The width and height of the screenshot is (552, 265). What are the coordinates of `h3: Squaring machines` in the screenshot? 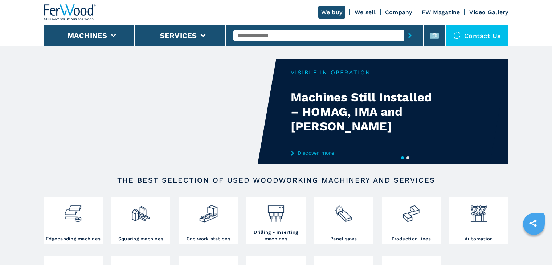 It's located at (141, 239).